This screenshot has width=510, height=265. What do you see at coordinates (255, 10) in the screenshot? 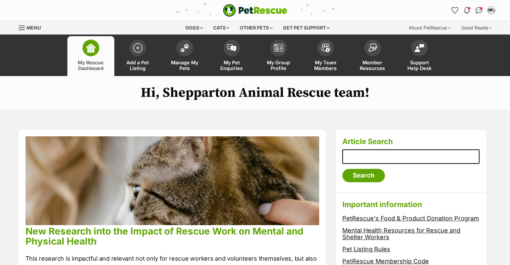
I see `a: PetRescue` at bounding box center [255, 10].